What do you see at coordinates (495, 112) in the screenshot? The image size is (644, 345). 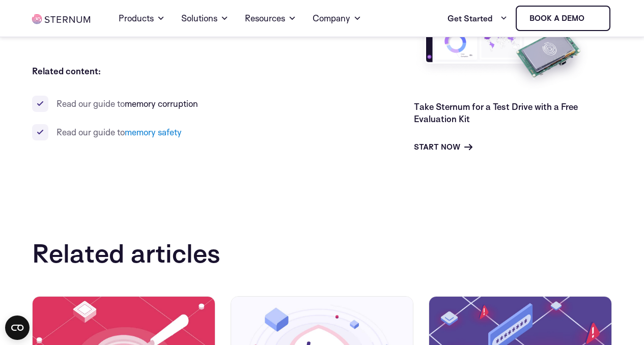 I see `a: Take Sternum for a Test Drive with a Free Evaluation Kit` at bounding box center [495, 112].